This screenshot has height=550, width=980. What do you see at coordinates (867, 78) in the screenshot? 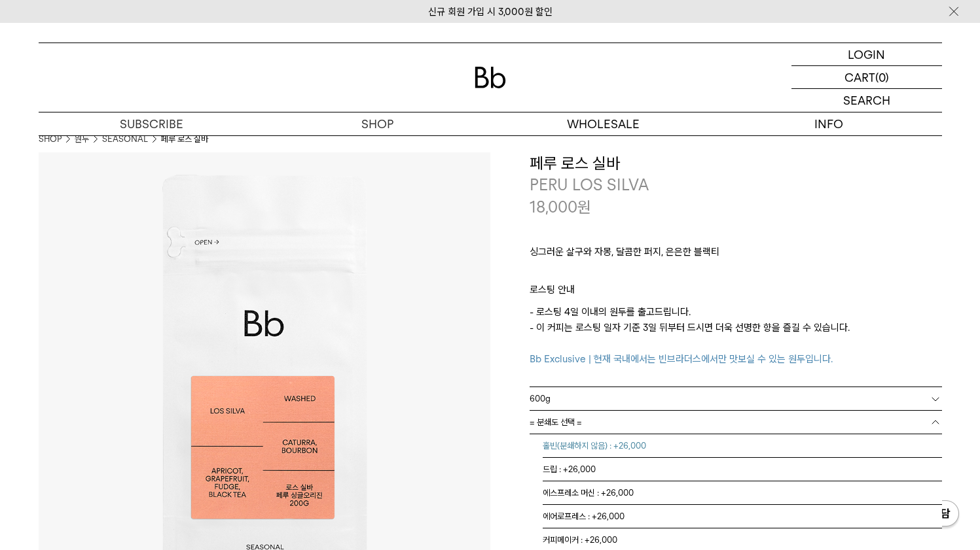
I see `a: CART (0)` at bounding box center [867, 78].